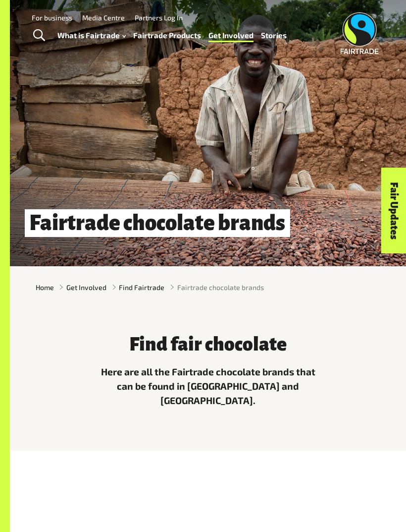  What do you see at coordinates (86, 287) in the screenshot?
I see `span: Get Involved` at bounding box center [86, 287].